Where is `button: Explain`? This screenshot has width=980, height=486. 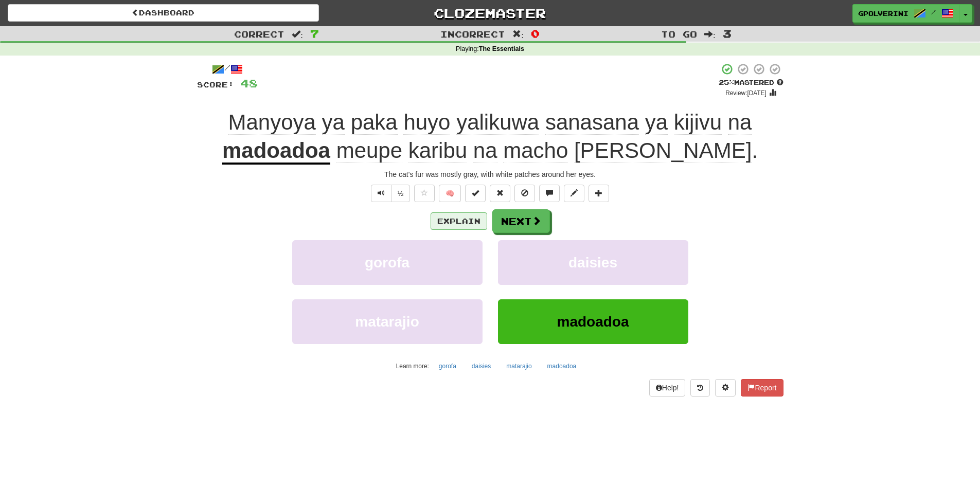 button: Explain is located at coordinates (459, 222).